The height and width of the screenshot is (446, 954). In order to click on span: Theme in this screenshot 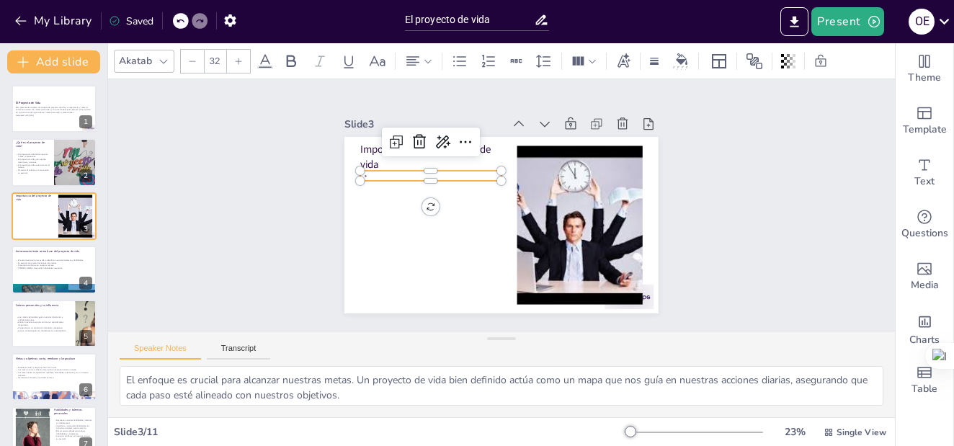, I will do `click(924, 78)`.